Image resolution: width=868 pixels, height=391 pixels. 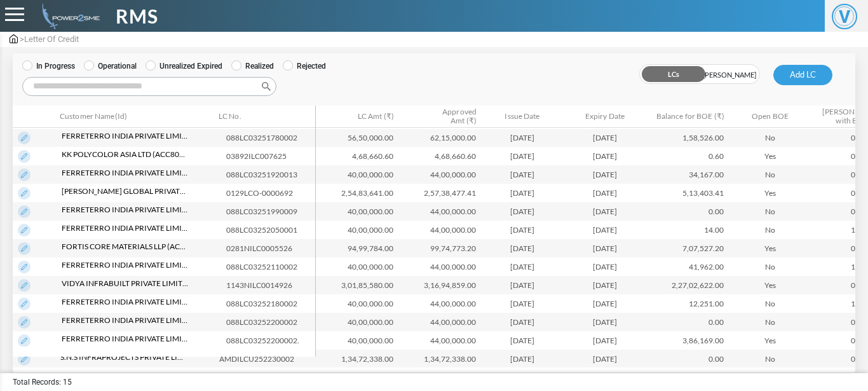 I want to click on span: Vidya Infrabuilt Private Limited (ACC1589263), so click(x=125, y=284).